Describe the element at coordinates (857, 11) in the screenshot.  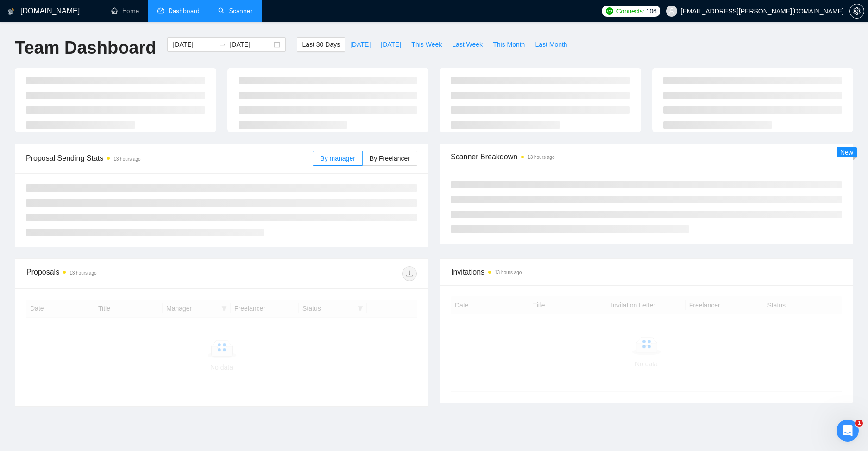
I see `a: setting` at that location.